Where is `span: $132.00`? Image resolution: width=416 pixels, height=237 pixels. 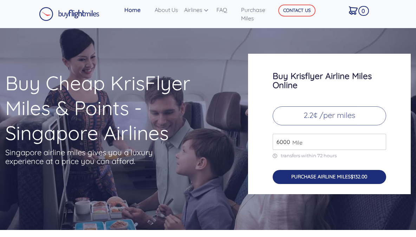
span: $132.00 is located at coordinates (358, 177).